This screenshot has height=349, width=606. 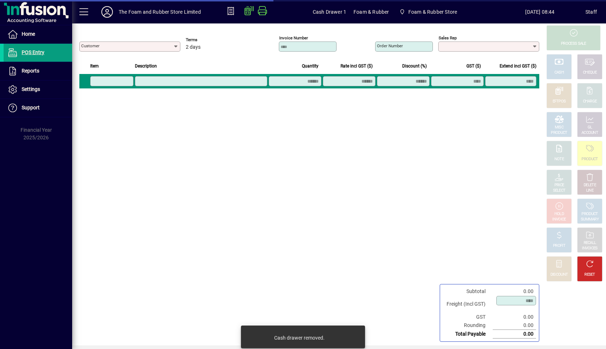 I want to click on div: NOTE, so click(x=559, y=159).